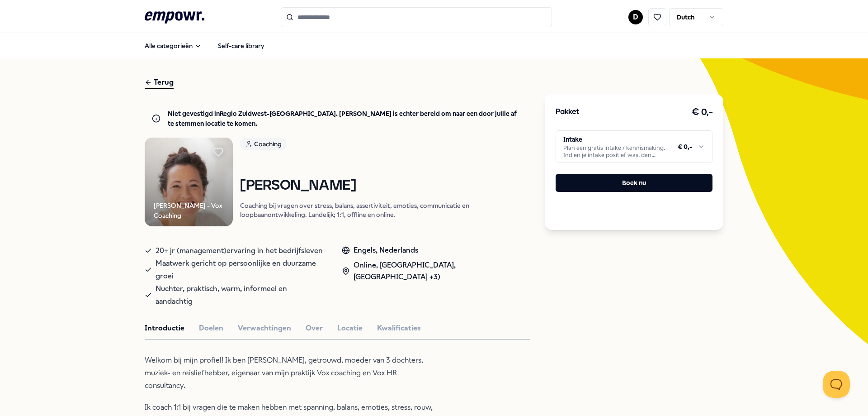 The image size is (868, 416). Describe the element at coordinates (159, 82) in the screenshot. I see `div: Terug` at that location.